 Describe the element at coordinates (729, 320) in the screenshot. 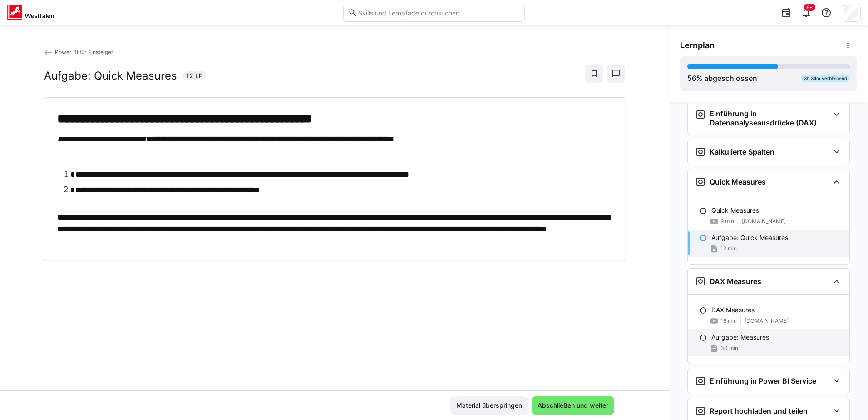

I see `span: 16 min` at that location.